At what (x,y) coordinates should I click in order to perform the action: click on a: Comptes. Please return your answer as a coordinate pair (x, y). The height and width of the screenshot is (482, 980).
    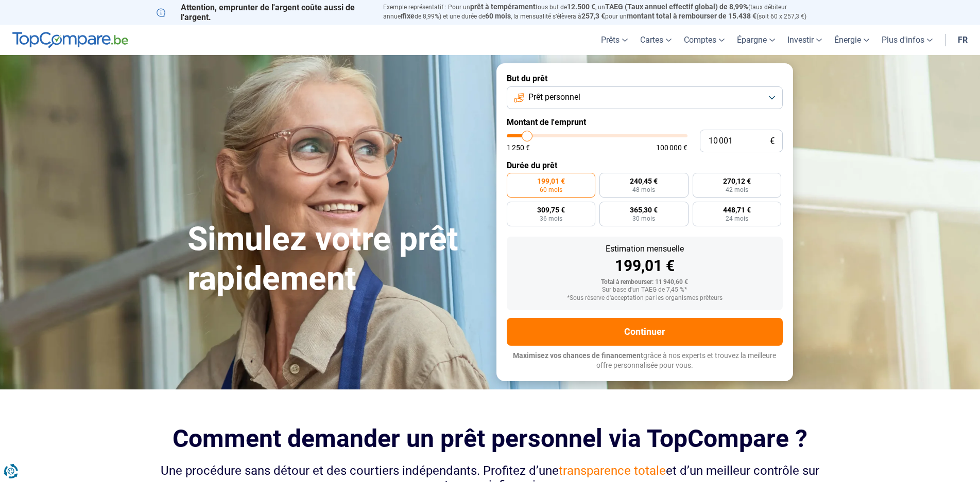
    Looking at the image, I should click on (704, 40).